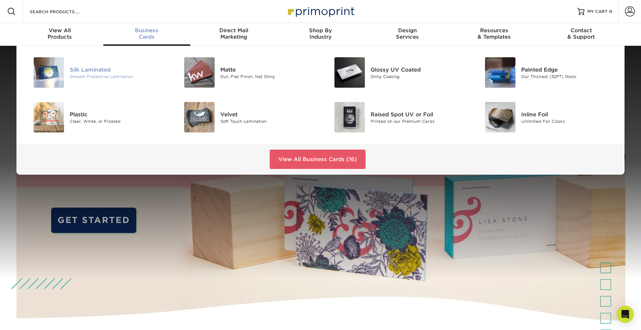 The height and width of the screenshot is (330, 641). What do you see at coordinates (268, 76) in the screenshot?
I see `div: Dull, Flat Finish, Not Shiny` at bounding box center [268, 76].